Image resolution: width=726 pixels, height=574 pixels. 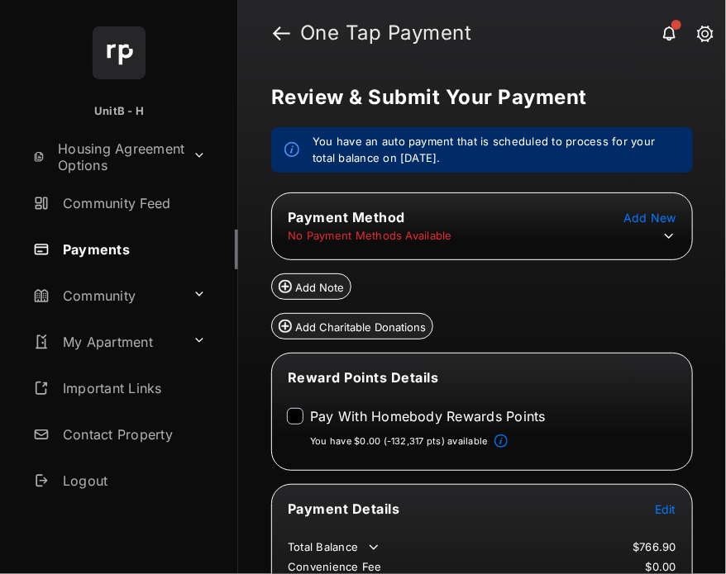 I want to click on img: svg+xml;base64,PHN2ZyB4bWxucz0iaHR0cDovL3d3dy53My5vcmcvMjAwMC9zdmciIHdpZHRoPSI2NCIgaGVpZ2h0PSI2NC..., so click(x=119, y=53).